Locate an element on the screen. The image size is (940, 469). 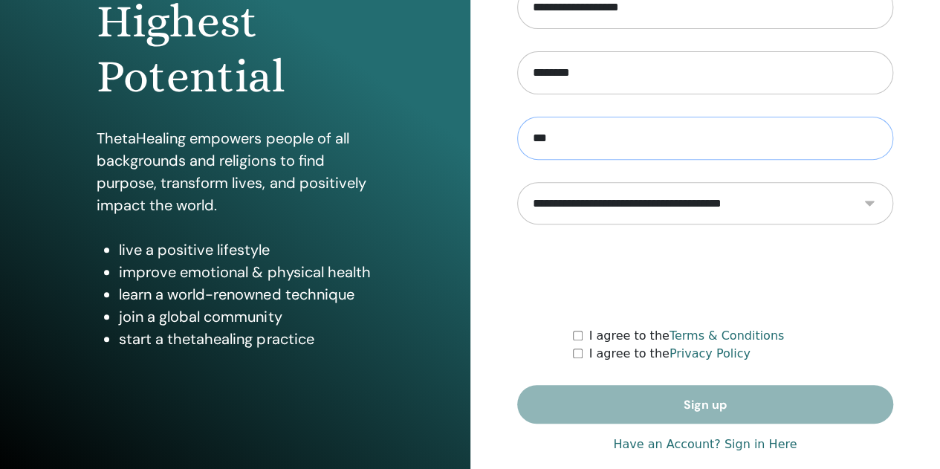
li: join a global community is located at coordinates (246, 317).